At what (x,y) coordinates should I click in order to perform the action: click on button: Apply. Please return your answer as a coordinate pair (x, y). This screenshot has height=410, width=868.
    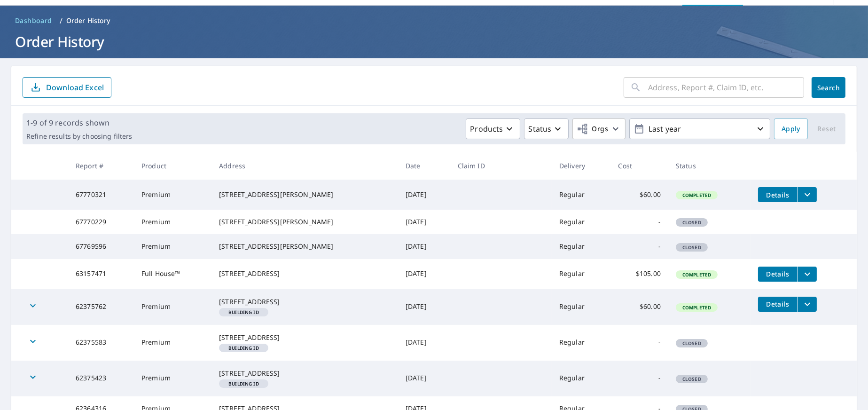
    Looking at the image, I should click on (791, 129).